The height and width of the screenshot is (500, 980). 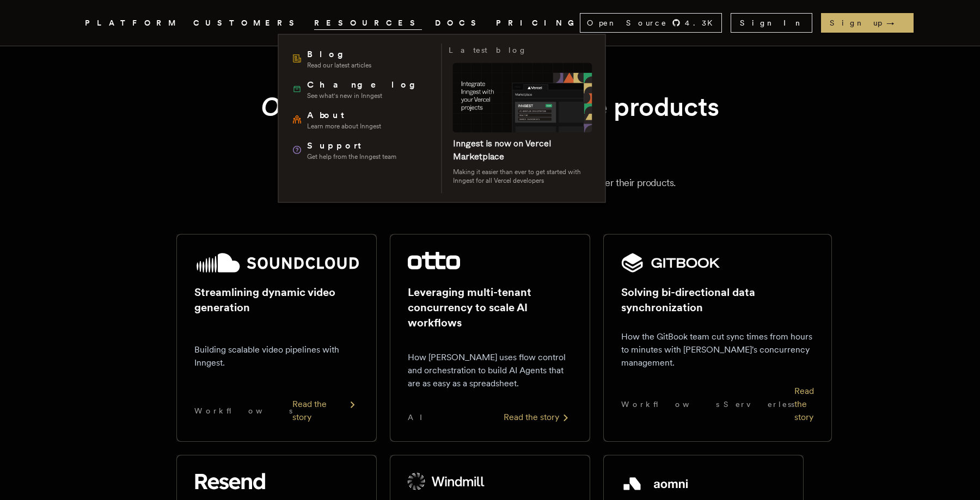 What do you see at coordinates (364, 96) in the screenshot?
I see `span: See what's new in Inngest` at bounding box center [364, 96].